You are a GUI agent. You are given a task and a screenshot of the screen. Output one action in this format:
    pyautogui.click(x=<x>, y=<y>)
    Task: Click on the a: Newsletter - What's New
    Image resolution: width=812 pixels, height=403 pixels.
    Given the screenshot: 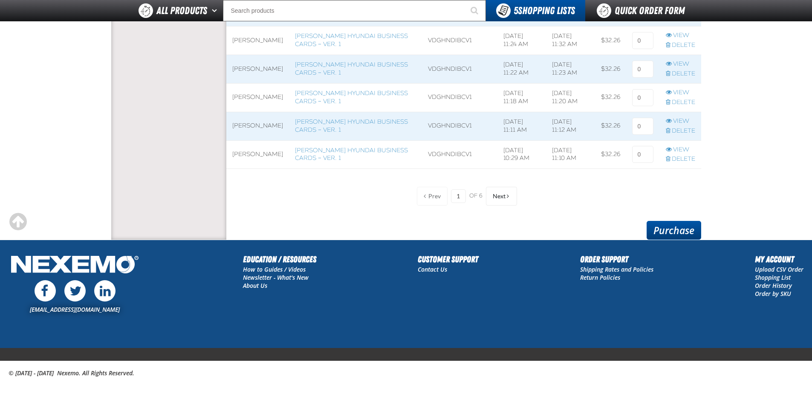 What is the action you would take?
    pyautogui.click(x=276, y=277)
    